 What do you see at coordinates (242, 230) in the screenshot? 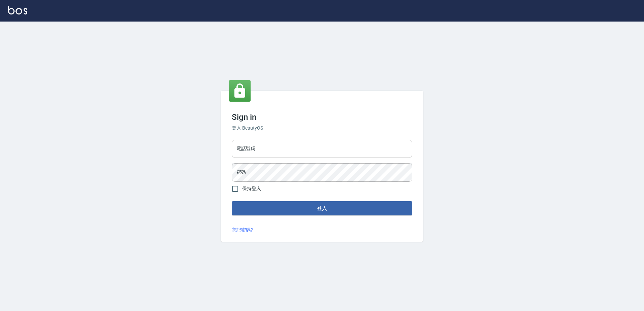
I see `a: 忘記密碼?` at bounding box center [242, 230].